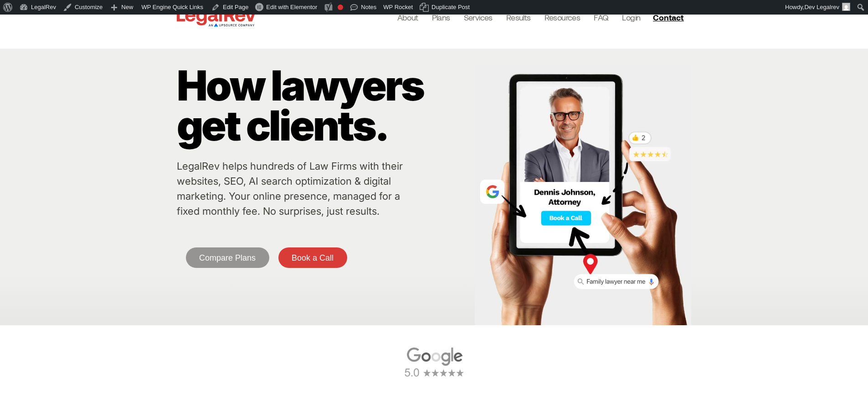 This screenshot has width=868, height=418. I want to click on a: FAQ, so click(601, 17).